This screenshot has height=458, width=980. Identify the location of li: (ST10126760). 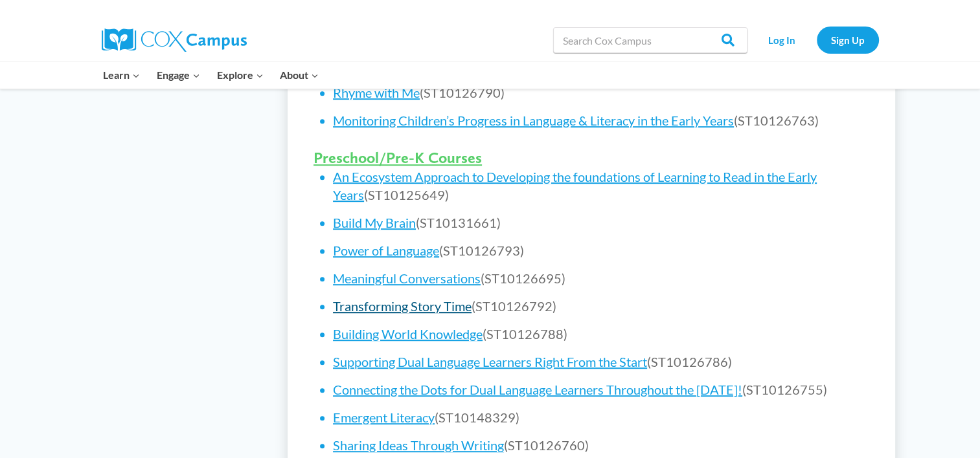
(601, 446).